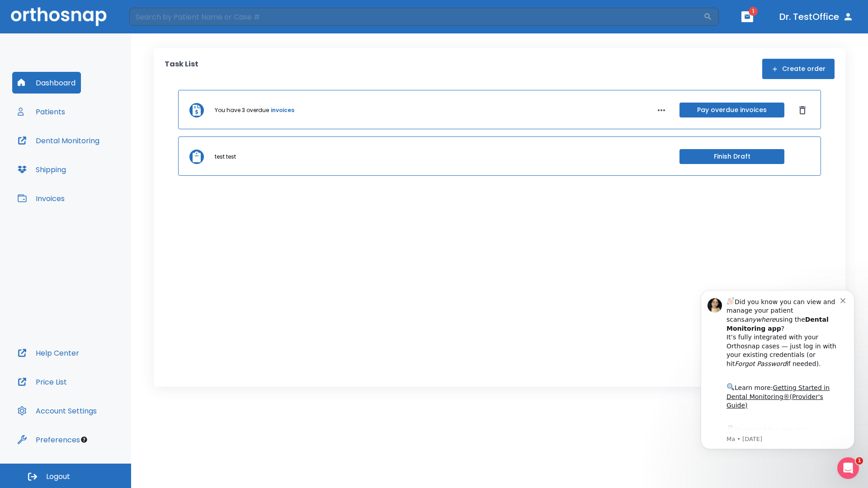 The image size is (868, 488). Describe the element at coordinates (96, 124) in the screenshot. I see `div: Learn more: ​` at that location.